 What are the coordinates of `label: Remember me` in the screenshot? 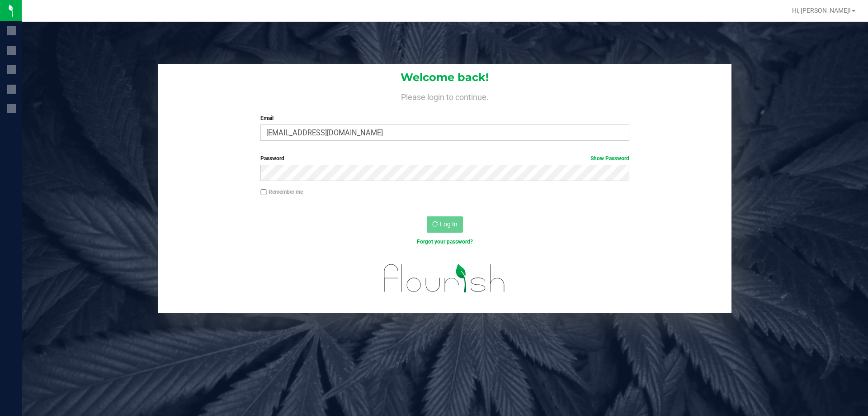 It's located at (282, 192).